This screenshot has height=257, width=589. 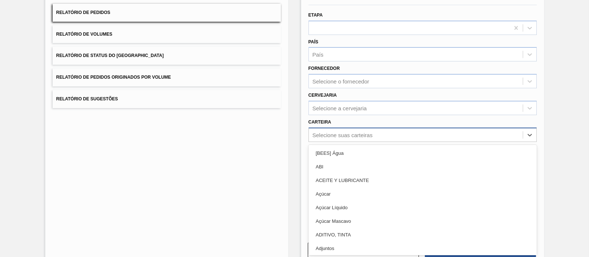 What do you see at coordinates (423, 221) in the screenshot?
I see `div: Açúcar Mascavo` at bounding box center [423, 221].